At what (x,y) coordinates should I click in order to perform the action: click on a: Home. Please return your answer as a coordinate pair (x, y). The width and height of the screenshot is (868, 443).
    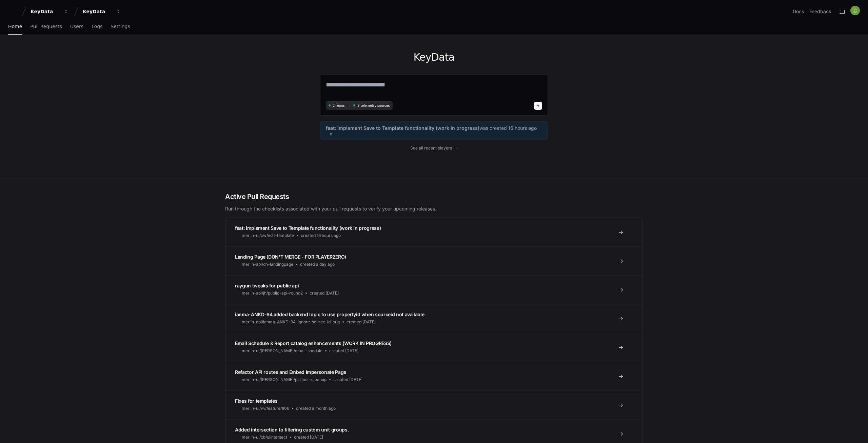
    Looking at the image, I should click on (15, 27).